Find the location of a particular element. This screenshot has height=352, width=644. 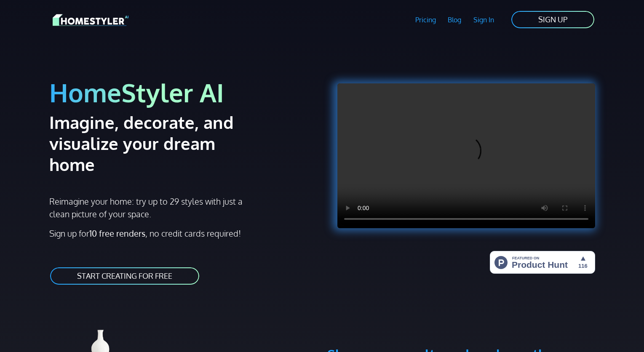

a: Sign In is located at coordinates (484, 20).